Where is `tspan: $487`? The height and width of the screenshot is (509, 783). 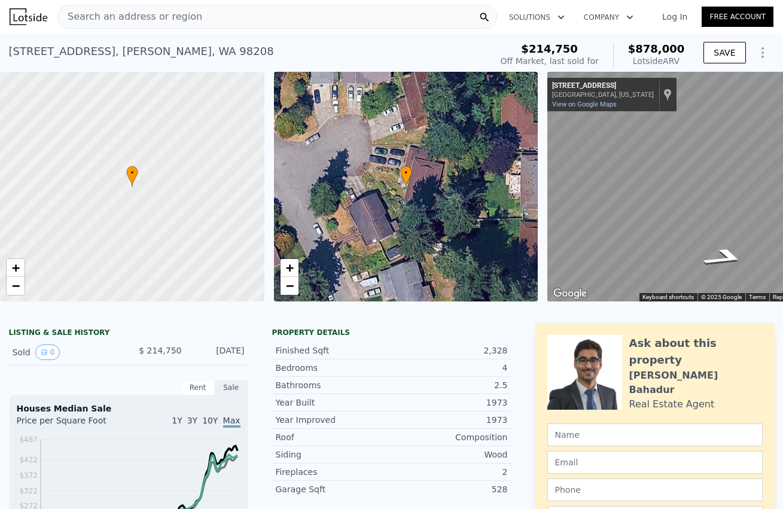
tspan: $487 is located at coordinates (28, 439).